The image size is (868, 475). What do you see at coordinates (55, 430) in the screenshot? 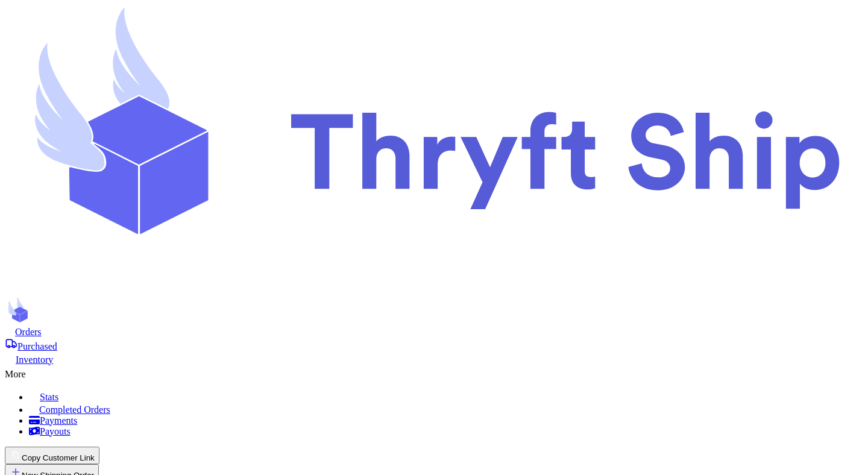
I see `span: Payouts` at bounding box center [55, 430].